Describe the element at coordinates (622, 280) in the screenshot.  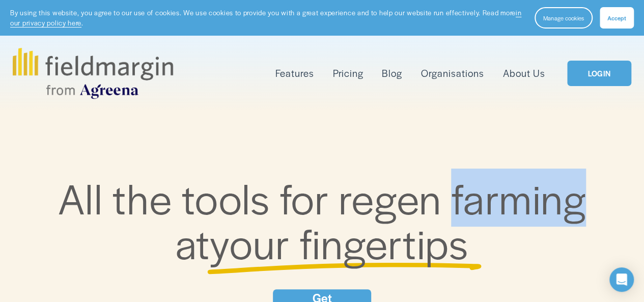
I see `div: Open Intercom Messenger` at that location.